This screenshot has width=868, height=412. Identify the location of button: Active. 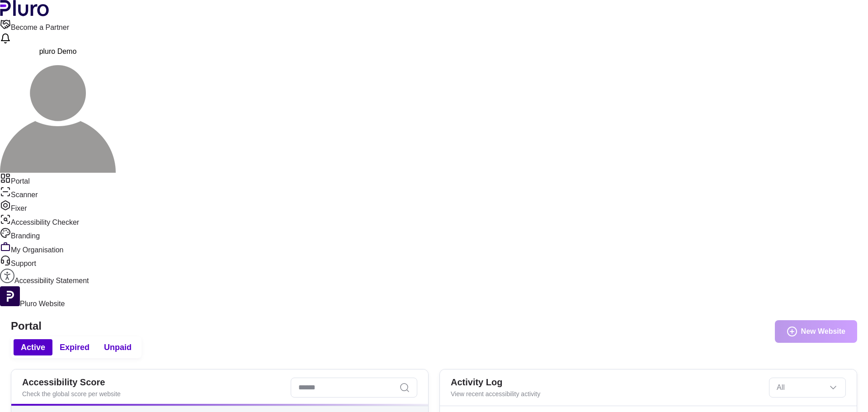
(33, 347).